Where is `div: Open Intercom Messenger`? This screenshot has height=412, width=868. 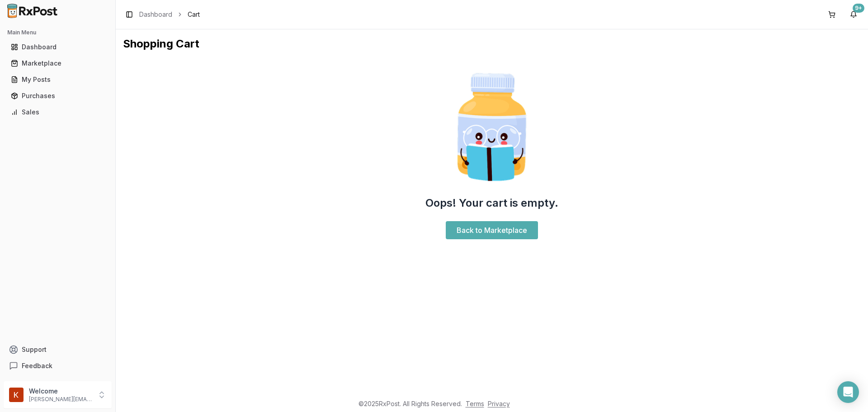
div: Open Intercom Messenger is located at coordinates (848, 392).